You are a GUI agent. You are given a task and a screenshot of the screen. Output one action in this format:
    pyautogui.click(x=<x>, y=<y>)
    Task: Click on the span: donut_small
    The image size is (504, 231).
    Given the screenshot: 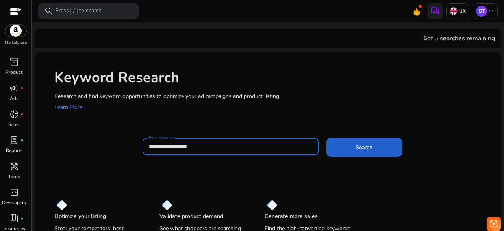 What is the action you would take?
    pyautogui.click(x=14, y=114)
    